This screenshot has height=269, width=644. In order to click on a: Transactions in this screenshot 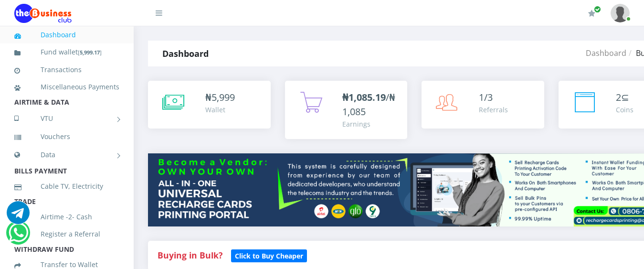, I will do `click(67, 70)`.